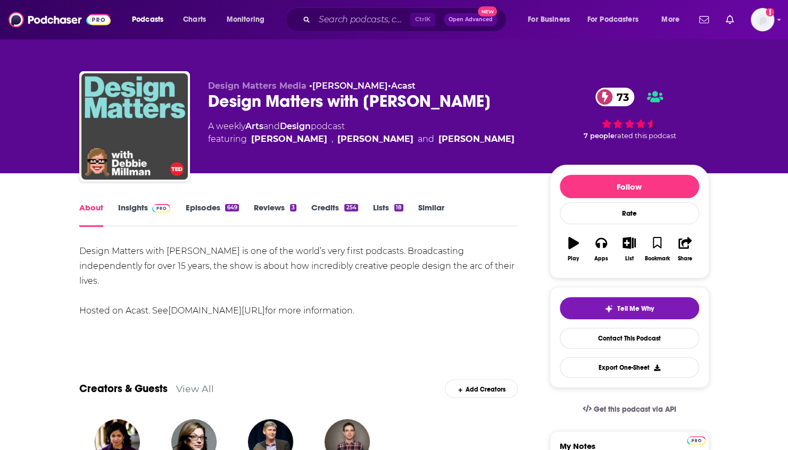  What do you see at coordinates (629, 187) in the screenshot?
I see `button: Follow` at bounding box center [629, 187].